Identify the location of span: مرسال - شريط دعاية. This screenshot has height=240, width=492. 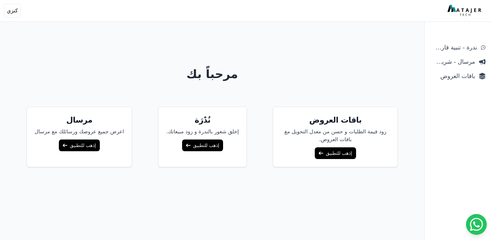
(453, 62).